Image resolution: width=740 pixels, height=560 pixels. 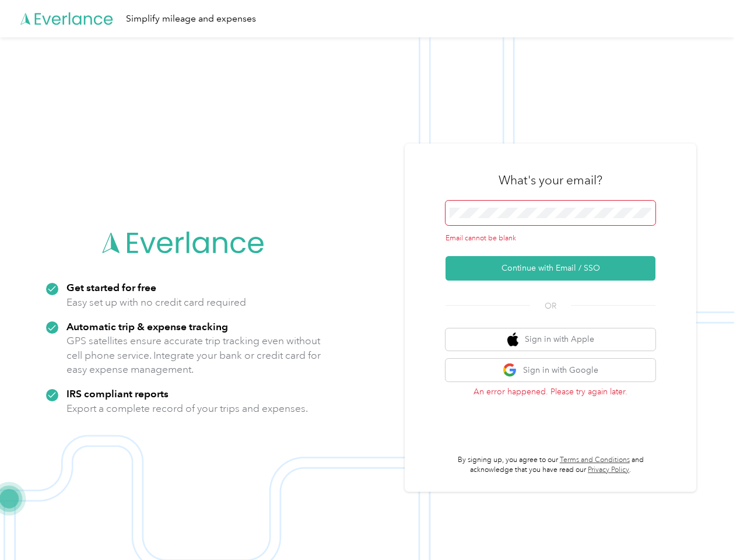 What do you see at coordinates (513, 339) in the screenshot?
I see `img: apple logo` at bounding box center [513, 339].